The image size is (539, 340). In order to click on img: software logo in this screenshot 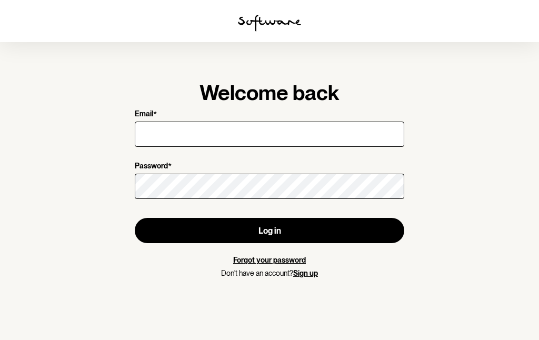, I will do `click(269, 23)`.